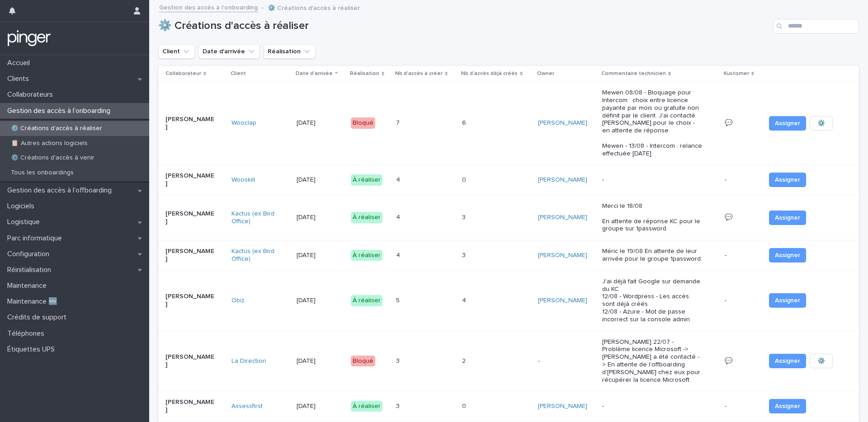  What do you see at coordinates (816, 26) in the screenshot?
I see `input: Search` at bounding box center [816, 26].